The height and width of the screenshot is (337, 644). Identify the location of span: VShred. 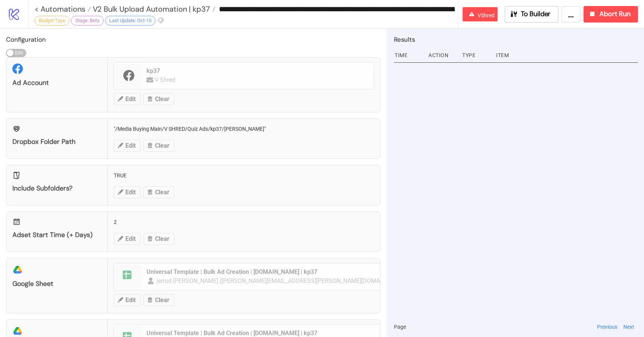
(486, 15).